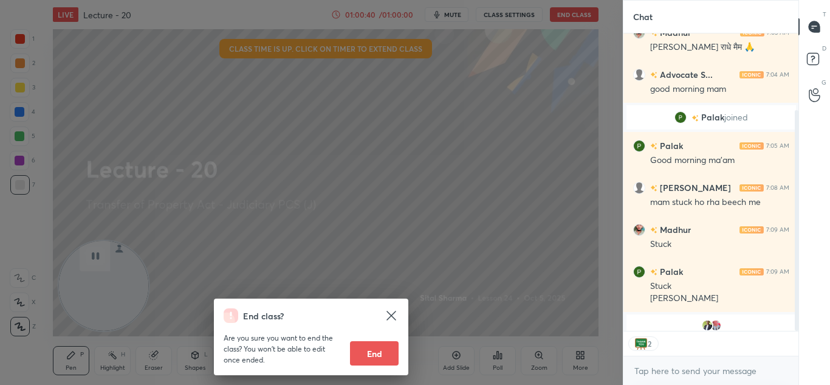  I want to click on p: T, so click(825, 14).